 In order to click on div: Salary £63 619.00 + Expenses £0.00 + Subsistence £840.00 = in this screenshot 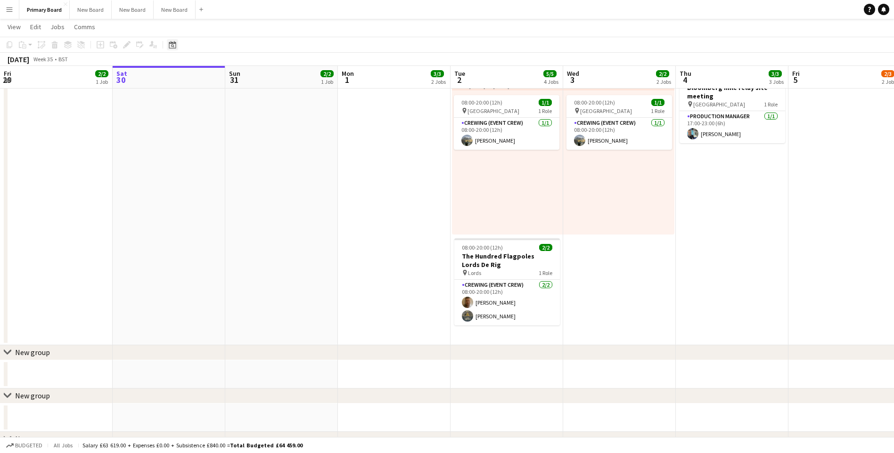, I will do `click(192, 445)`.